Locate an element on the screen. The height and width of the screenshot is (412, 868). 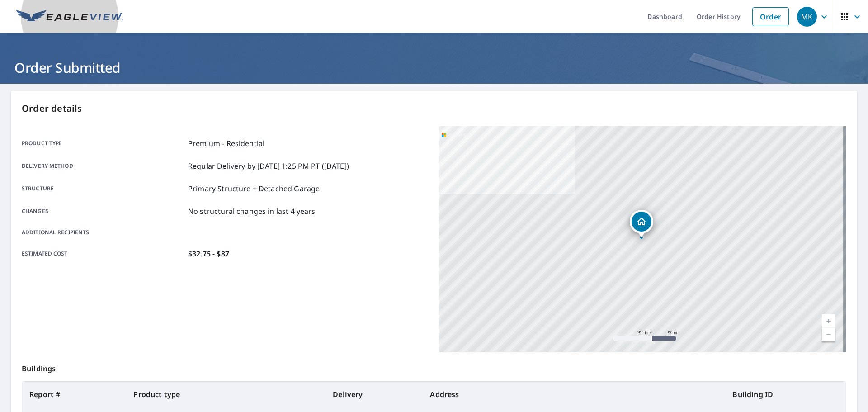
th: Delivery is located at coordinates (374, 394).